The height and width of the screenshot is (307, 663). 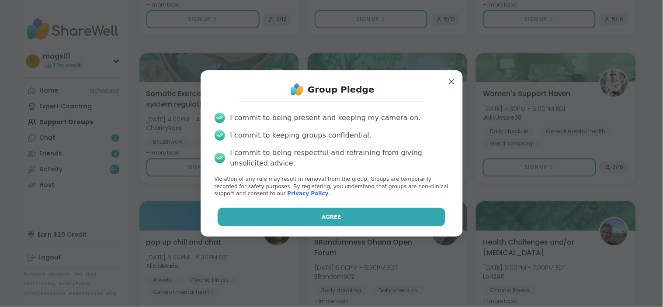 What do you see at coordinates (331, 217) in the screenshot?
I see `span: Agree` at bounding box center [331, 217].